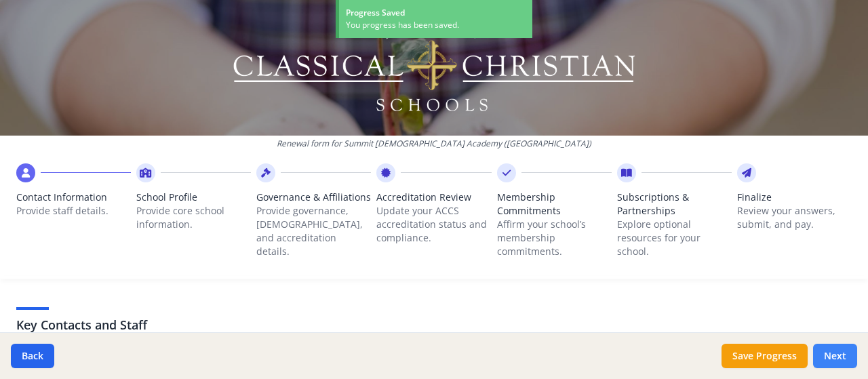 This screenshot has height=379, width=868. I want to click on p: Review your answers, submit, and pay., so click(793, 218).